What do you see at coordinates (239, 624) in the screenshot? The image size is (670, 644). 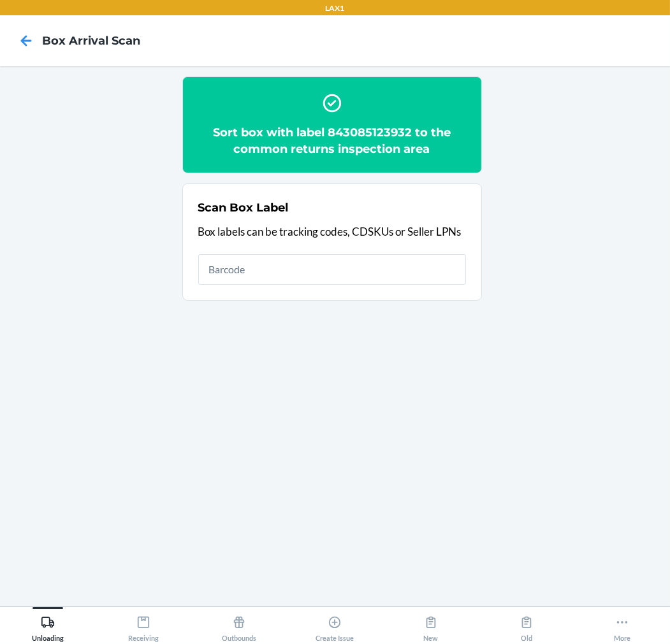 I see `button: Outbounds` at bounding box center [239, 624].